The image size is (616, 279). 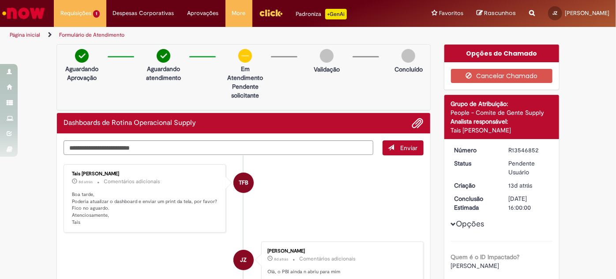 I want to click on a: Formulário de Atendimento, so click(x=92, y=35).